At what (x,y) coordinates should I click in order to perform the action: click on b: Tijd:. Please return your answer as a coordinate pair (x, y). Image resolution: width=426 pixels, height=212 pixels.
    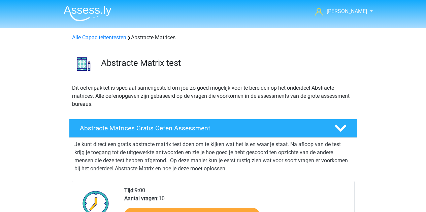
    Looking at the image, I should click on (129, 190).